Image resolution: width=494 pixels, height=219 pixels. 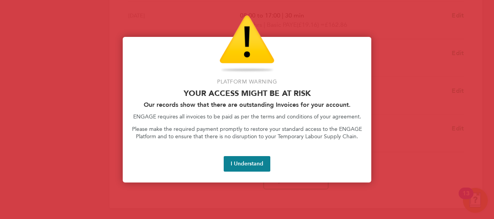 I want to click on h2: Our records show that there are outstanding Invoices for your account., so click(x=247, y=104).